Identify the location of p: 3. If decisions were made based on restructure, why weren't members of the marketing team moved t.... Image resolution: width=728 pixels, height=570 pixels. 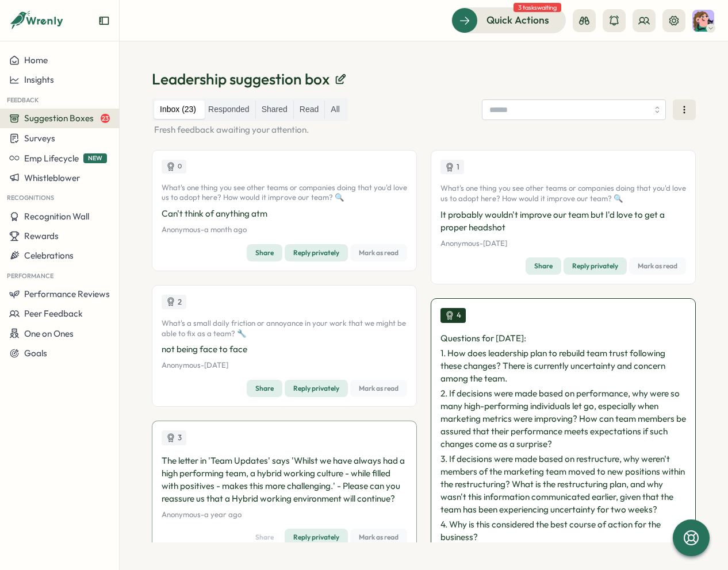
(563, 485).